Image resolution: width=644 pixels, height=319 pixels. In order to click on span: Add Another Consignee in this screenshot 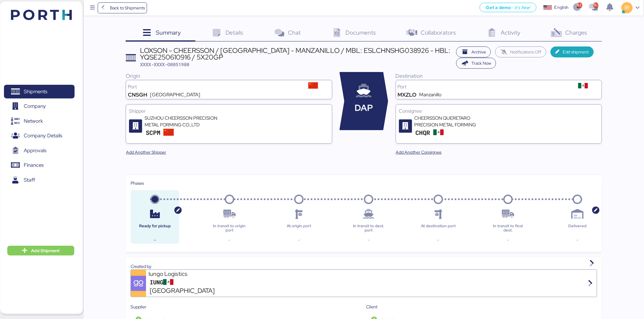, I will do `click(419, 152)`.